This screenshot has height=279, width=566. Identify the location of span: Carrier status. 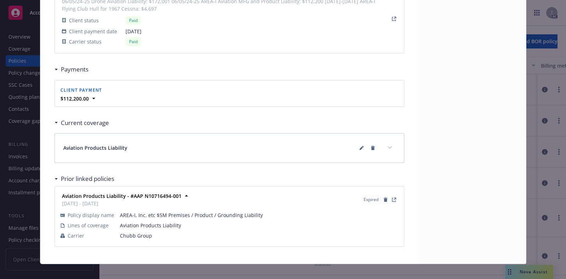
(85, 41).